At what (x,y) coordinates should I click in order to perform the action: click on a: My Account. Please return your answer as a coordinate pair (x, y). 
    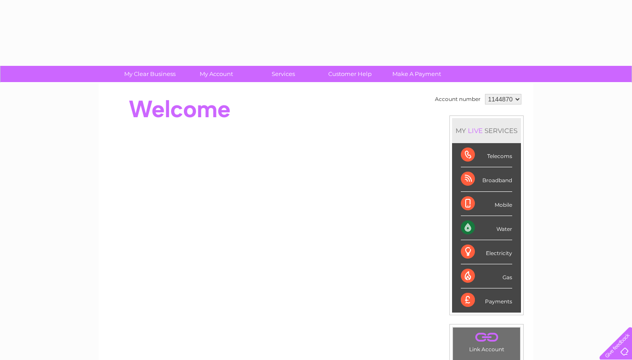
    Looking at the image, I should click on (216, 74).